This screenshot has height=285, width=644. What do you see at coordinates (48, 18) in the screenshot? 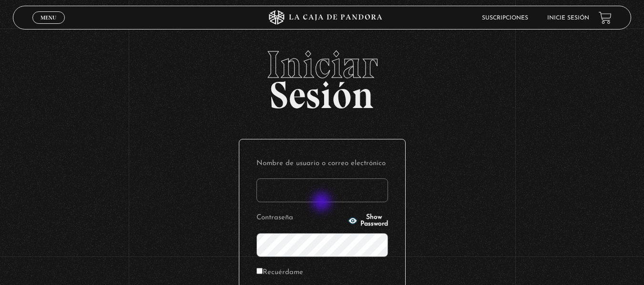
I see `span: Menu` at bounding box center [48, 18].